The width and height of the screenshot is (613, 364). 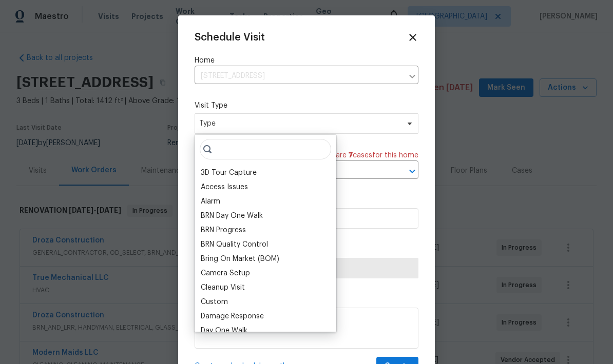 What do you see at coordinates (232, 216) in the screenshot?
I see `div: BRN Day One Walk` at bounding box center [232, 216].